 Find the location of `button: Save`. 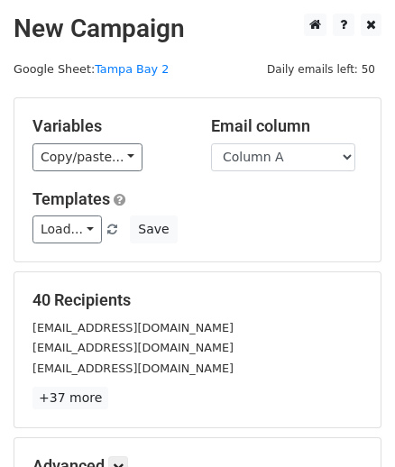

button: Save is located at coordinates (153, 229).